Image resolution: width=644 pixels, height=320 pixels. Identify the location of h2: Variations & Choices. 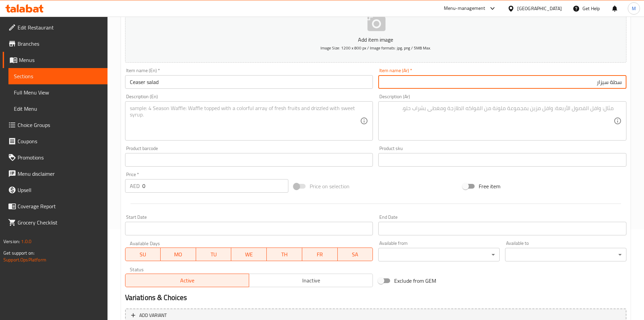
(376, 297).